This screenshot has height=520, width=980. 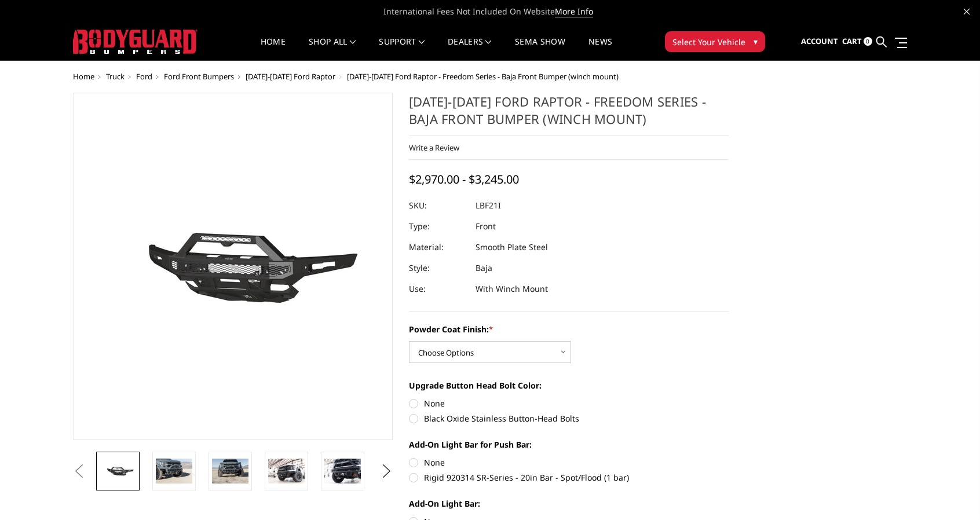 I want to click on label: Add-On Light Bar for Push Bar:, so click(x=569, y=444).